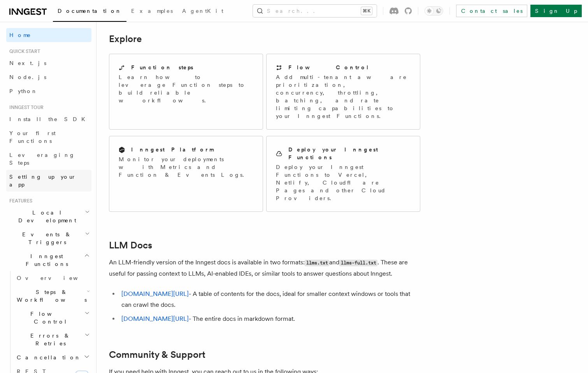  Describe the element at coordinates (49, 260) in the screenshot. I see `button: Inngest Functions` at that location.